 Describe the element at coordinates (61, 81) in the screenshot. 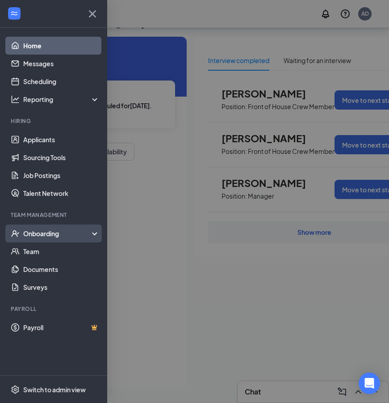

I see `a: Scheduling` at that location.